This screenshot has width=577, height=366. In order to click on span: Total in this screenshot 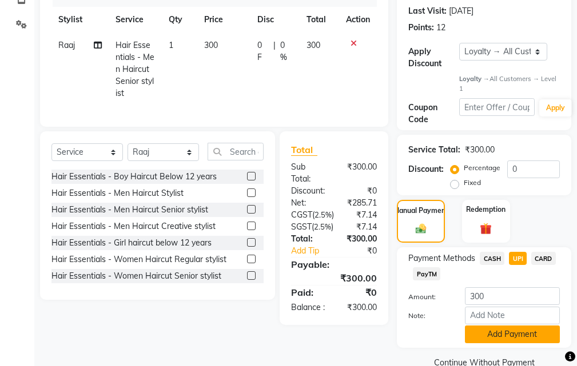, I will do `click(304, 150)`.